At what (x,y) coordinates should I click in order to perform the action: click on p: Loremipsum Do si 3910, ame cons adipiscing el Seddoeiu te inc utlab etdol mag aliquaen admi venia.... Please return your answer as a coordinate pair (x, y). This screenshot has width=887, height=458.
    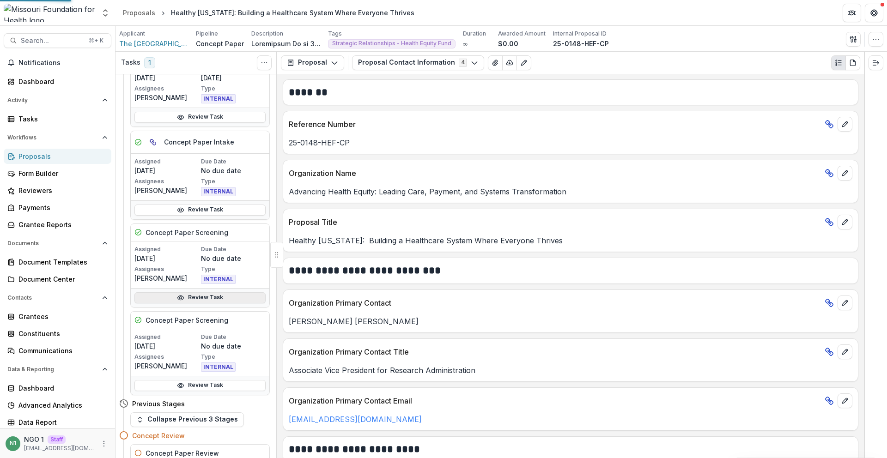
    Looking at the image, I should click on (286, 43).